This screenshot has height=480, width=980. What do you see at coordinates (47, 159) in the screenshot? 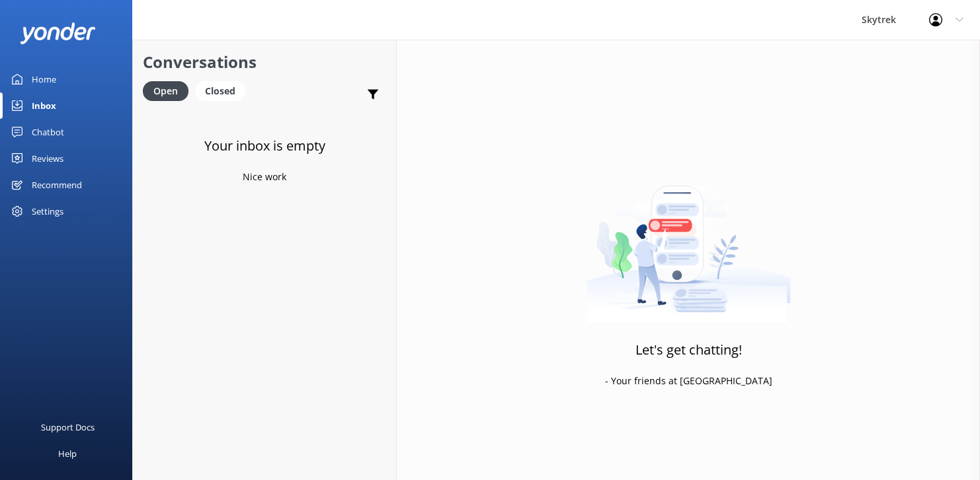
I see `div: Reviews` at bounding box center [47, 159].